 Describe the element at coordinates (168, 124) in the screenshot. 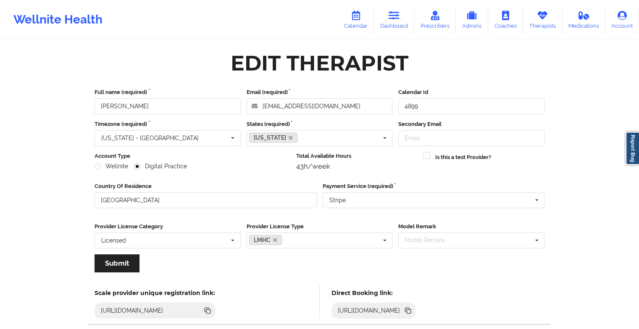

I see `label: Timezone (required)` at that location.